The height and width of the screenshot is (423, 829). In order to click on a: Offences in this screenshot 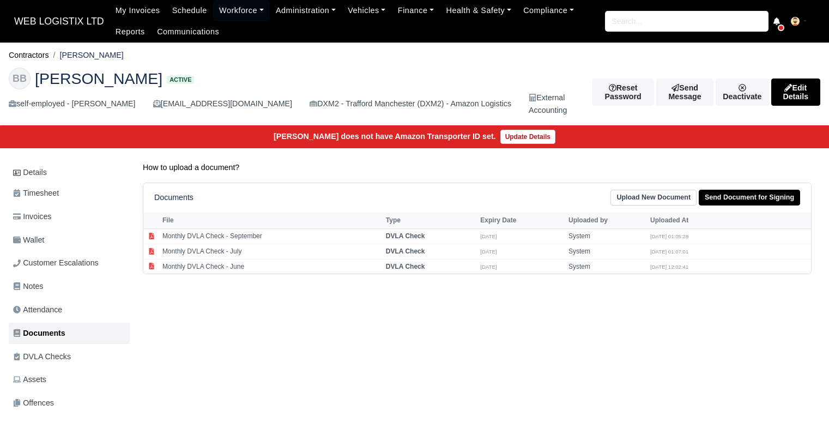, I will do `click(69, 403)`.